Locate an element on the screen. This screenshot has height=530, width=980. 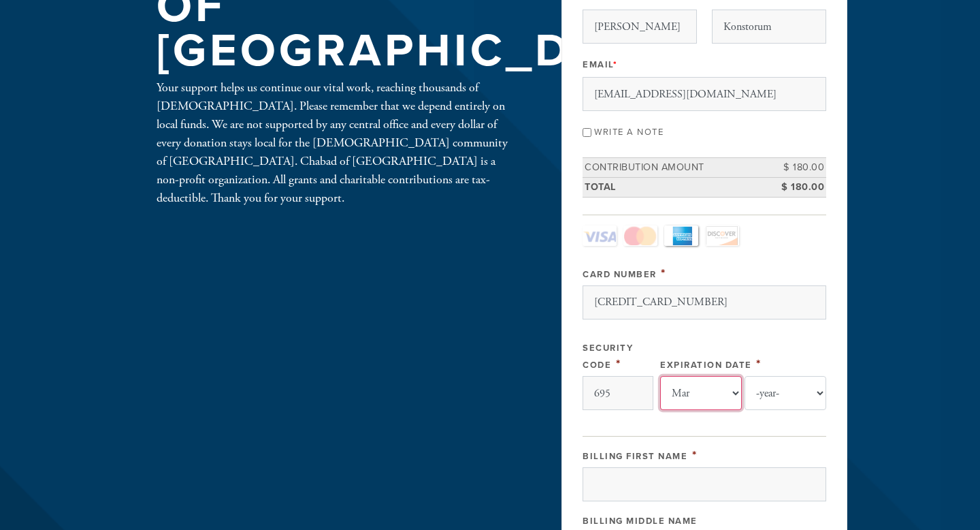
label: Security Code is located at coordinates (608, 356).